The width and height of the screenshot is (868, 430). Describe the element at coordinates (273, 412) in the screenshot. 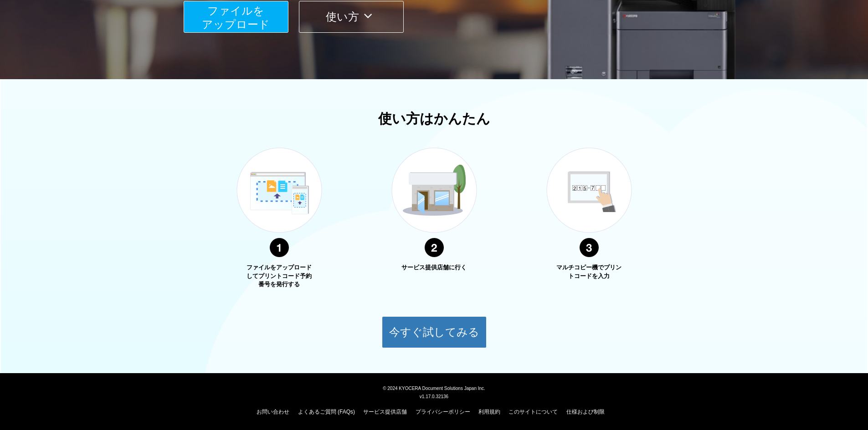

I see `a: お問い合わせ` at that location.